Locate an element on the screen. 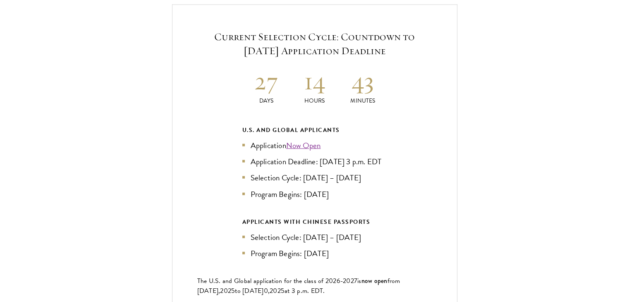 This screenshot has width=629, height=302. span: -202 is located at coordinates (347, 281).